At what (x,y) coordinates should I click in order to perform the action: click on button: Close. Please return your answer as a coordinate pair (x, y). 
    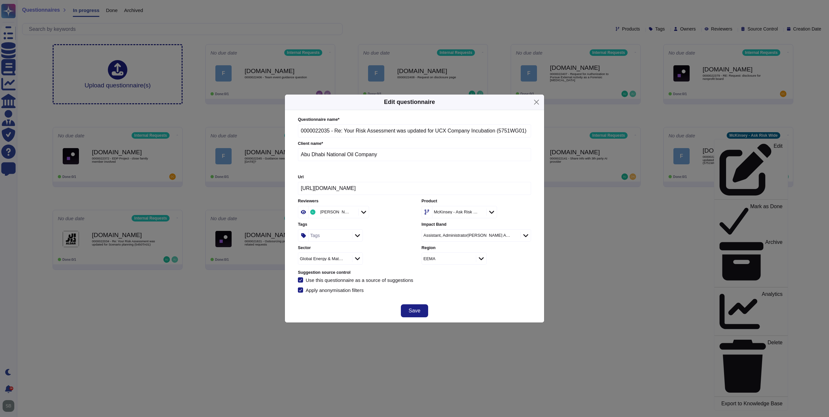
    Looking at the image, I should click on (536, 102).